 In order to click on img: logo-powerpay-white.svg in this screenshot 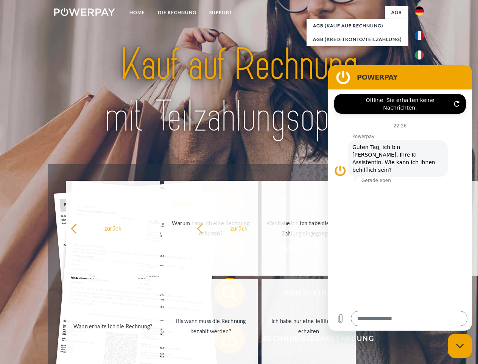, I will do `click(84, 12)`.